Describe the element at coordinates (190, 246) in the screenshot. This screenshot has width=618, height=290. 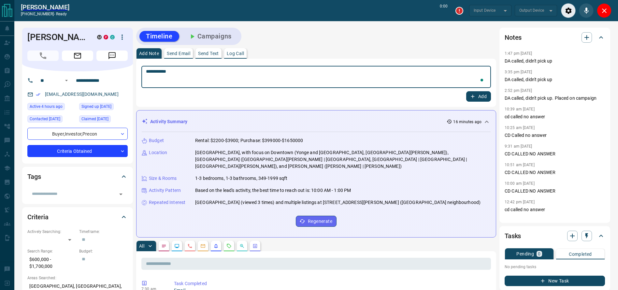
I see `svg: Calls` at that location.